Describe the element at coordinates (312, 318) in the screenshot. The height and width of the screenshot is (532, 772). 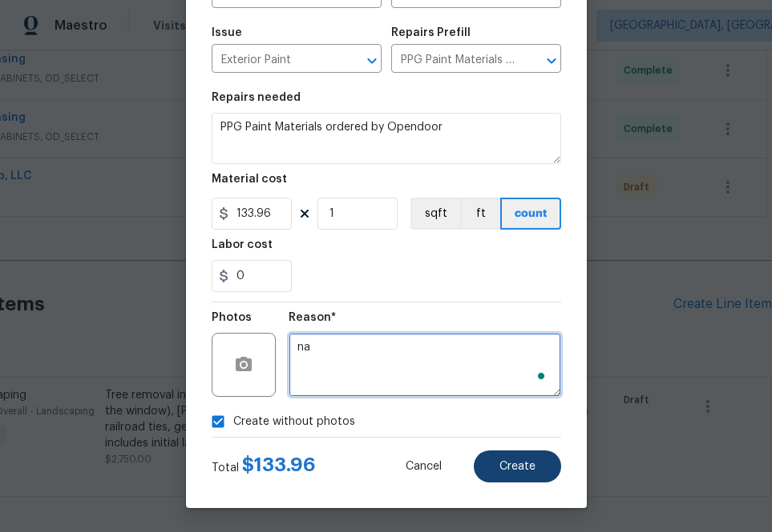
I see `h5: Reason*` at that location.